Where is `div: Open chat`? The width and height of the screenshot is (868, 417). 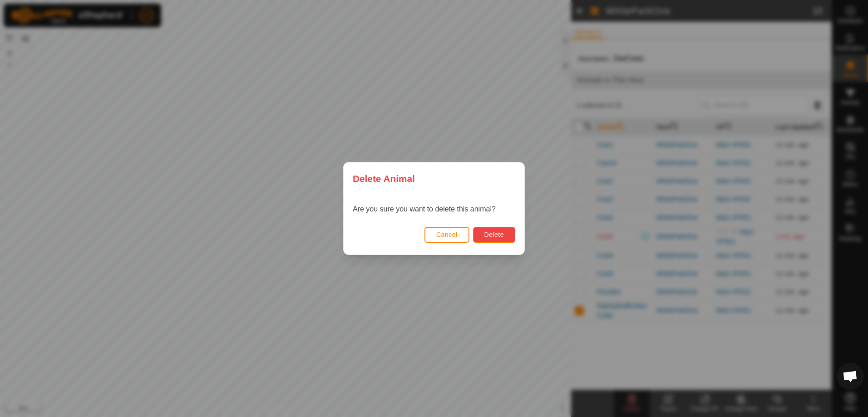
div: Open chat is located at coordinates (851, 376).